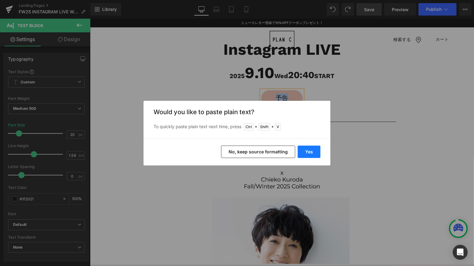 The image size is (474, 266). Describe the element at coordinates (147, 57) in the screenshot. I see `strong: 2025` at that location.